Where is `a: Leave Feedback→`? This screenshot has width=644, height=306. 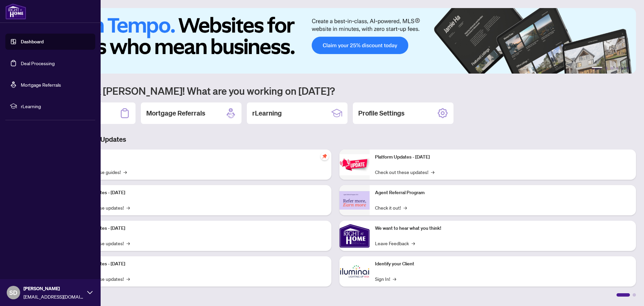
a: Leave Feedback→ is located at coordinates (395, 243).